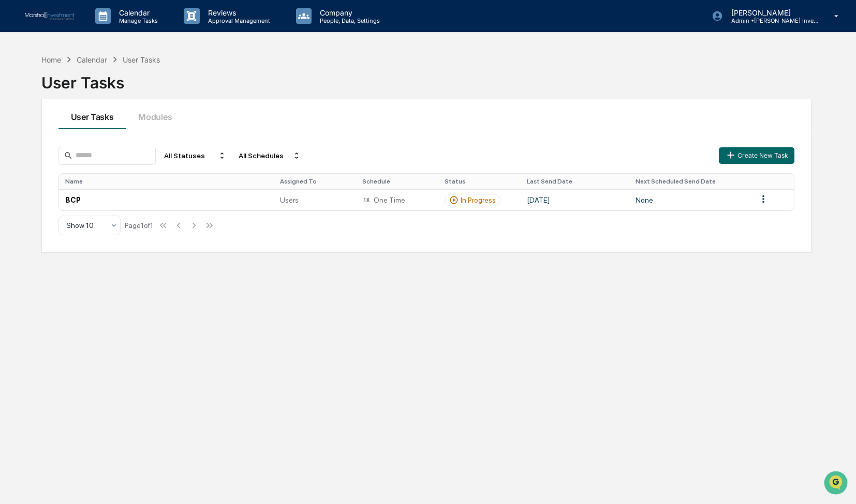 This screenshot has height=504, width=856. What do you see at coordinates (38, 155) in the screenshot?
I see `a: 🔎Data Lookup` at bounding box center [38, 155].